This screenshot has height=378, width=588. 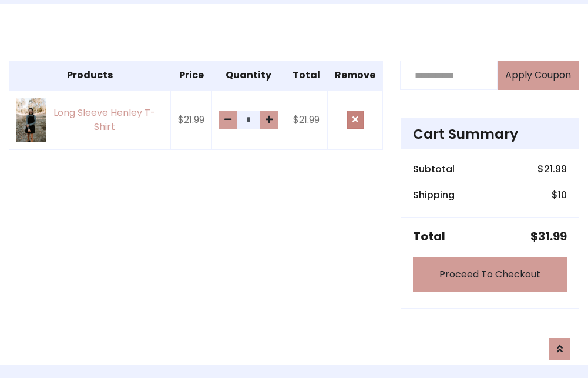 I want to click on th: Products, so click(x=90, y=76).